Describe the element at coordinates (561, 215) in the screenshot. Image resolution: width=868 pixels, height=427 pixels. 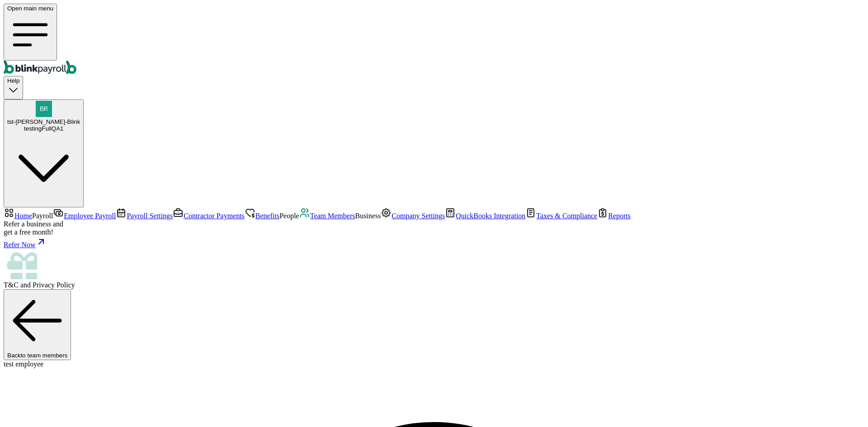
I see `a: Taxes & Compliance` at that location.